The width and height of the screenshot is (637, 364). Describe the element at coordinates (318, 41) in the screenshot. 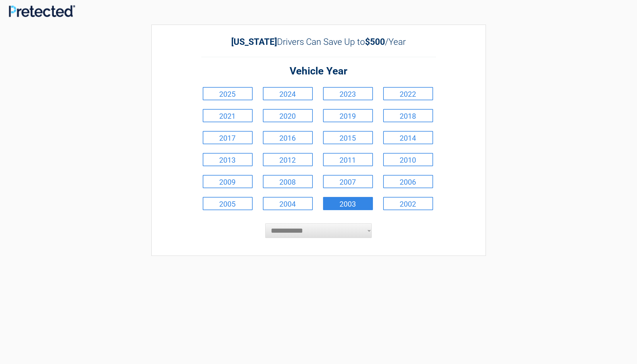

I see `h2: Drivers Can Save Up to /Year` at that location.